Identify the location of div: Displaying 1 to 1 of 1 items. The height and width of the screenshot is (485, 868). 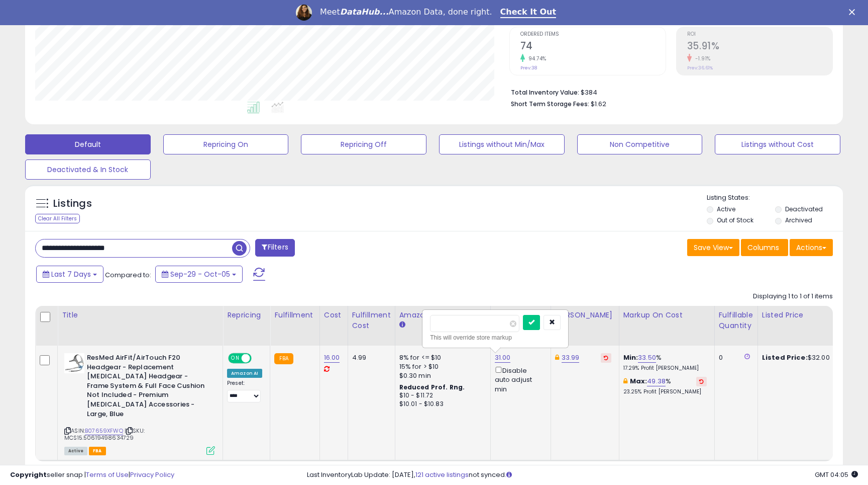
(793, 296).